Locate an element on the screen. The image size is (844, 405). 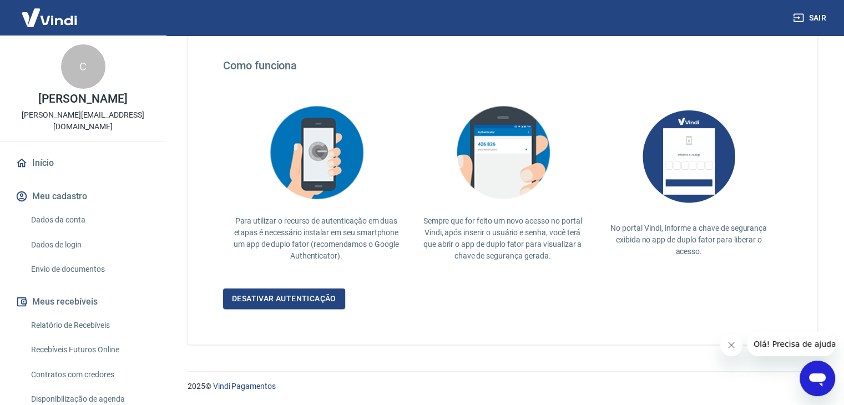
a: Dados da conta is located at coordinates (89, 220).